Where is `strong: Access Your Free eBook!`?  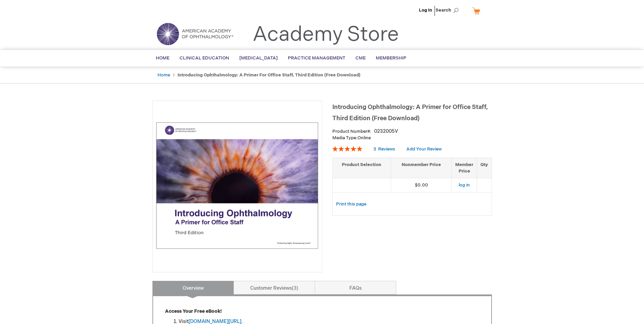 strong: Access Your Free eBook! is located at coordinates (193, 311).